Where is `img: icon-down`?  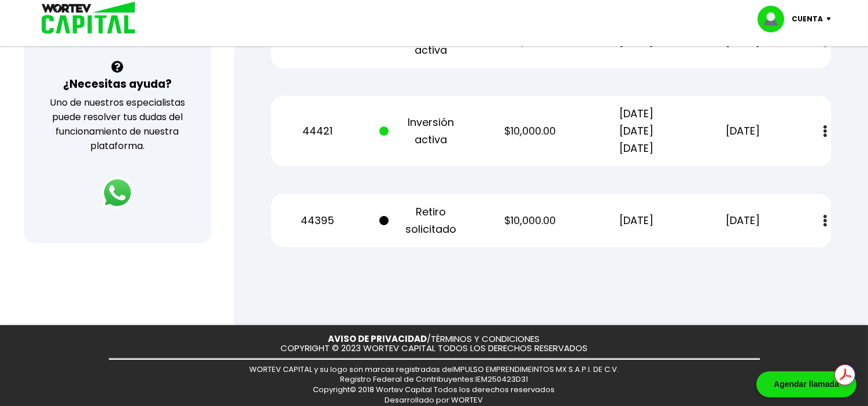 img: icon-down is located at coordinates (831, 19).